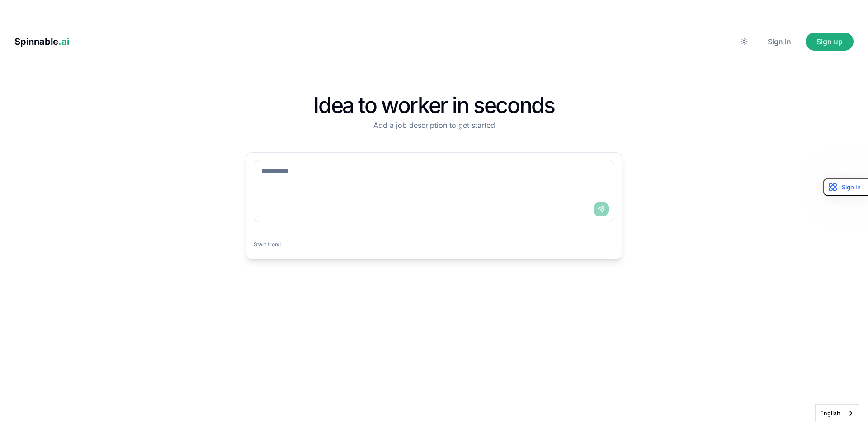 Image resolution: width=868 pixels, height=422 pixels. I want to click on p: Add a job description to get started, so click(434, 125).